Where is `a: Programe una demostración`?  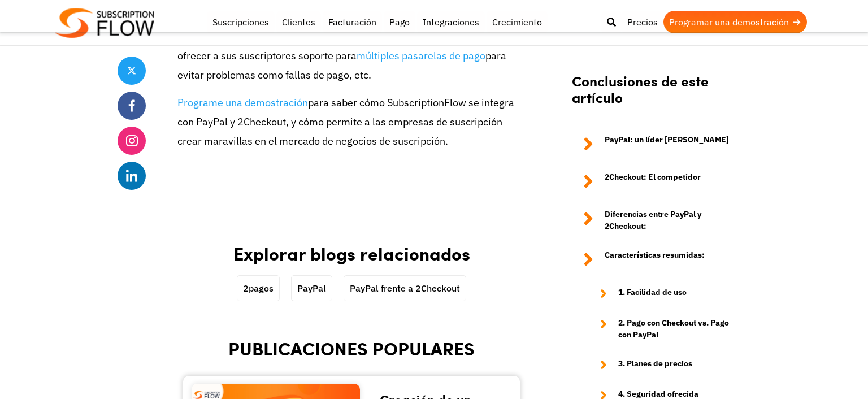
a: Programe una demostración is located at coordinates (242, 102).